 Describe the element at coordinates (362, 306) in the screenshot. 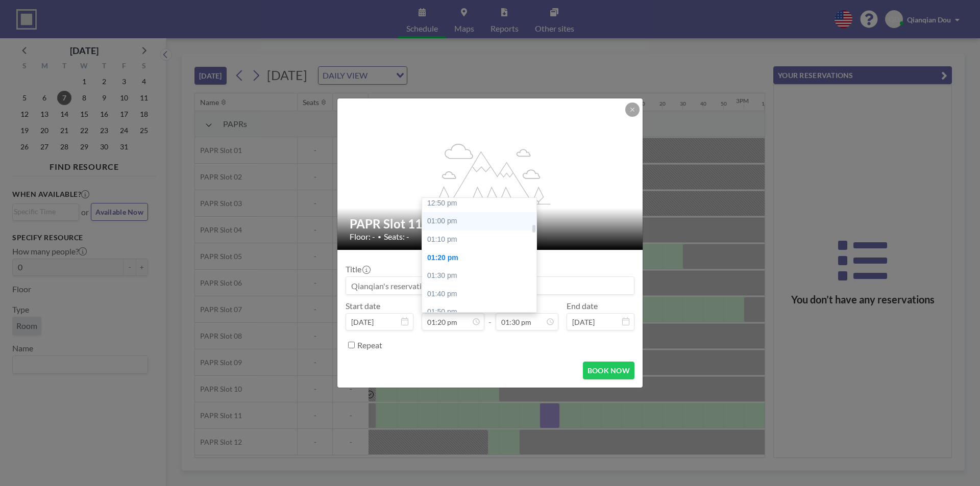

I see `label: Start date` at that location.